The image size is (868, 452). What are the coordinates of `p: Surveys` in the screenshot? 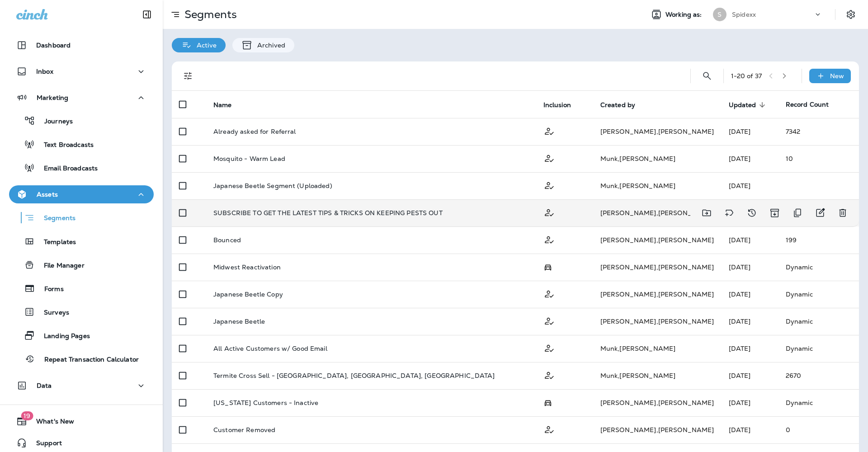 It's located at (52, 313).